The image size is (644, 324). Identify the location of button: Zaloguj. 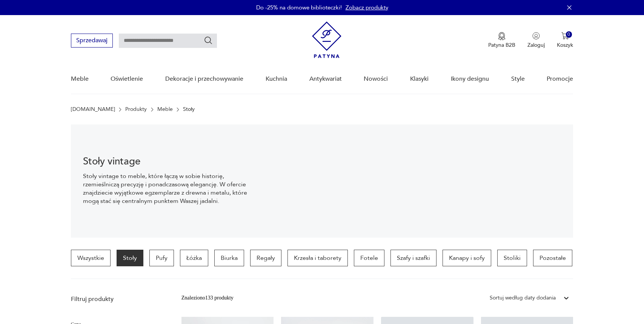
(536, 40).